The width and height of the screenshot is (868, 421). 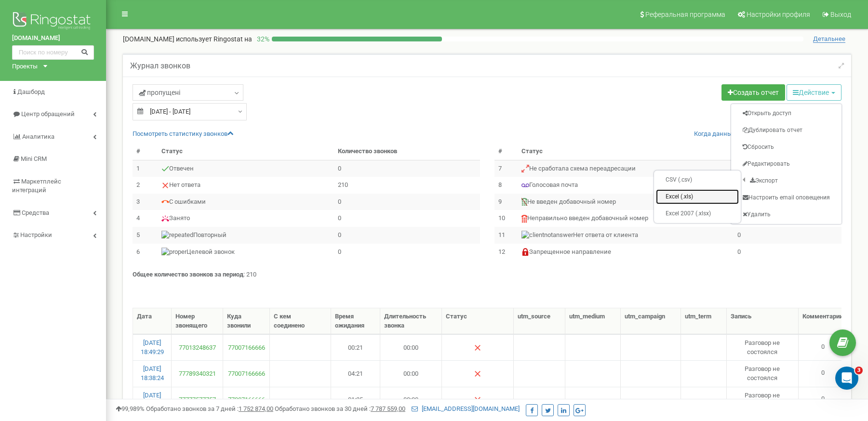 What do you see at coordinates (37, 186) in the screenshot?
I see `span: Маркетплейс интеграций` at bounding box center [37, 186].